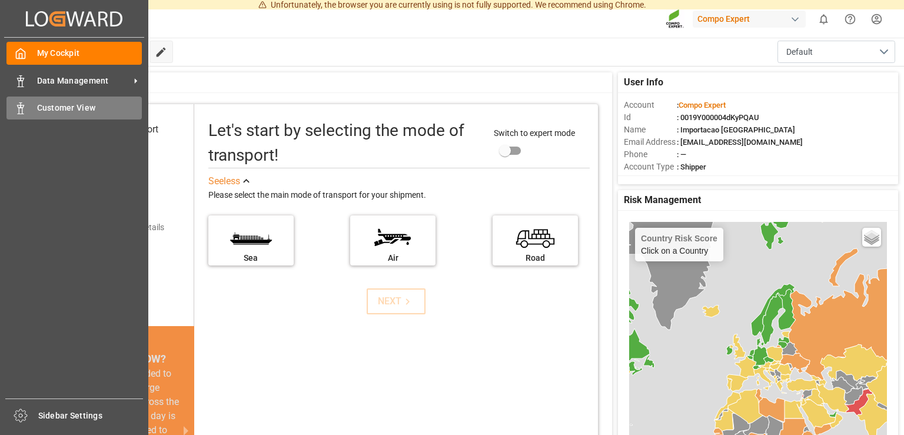 The height and width of the screenshot is (435, 904). I want to click on div: See less, so click(224, 181).